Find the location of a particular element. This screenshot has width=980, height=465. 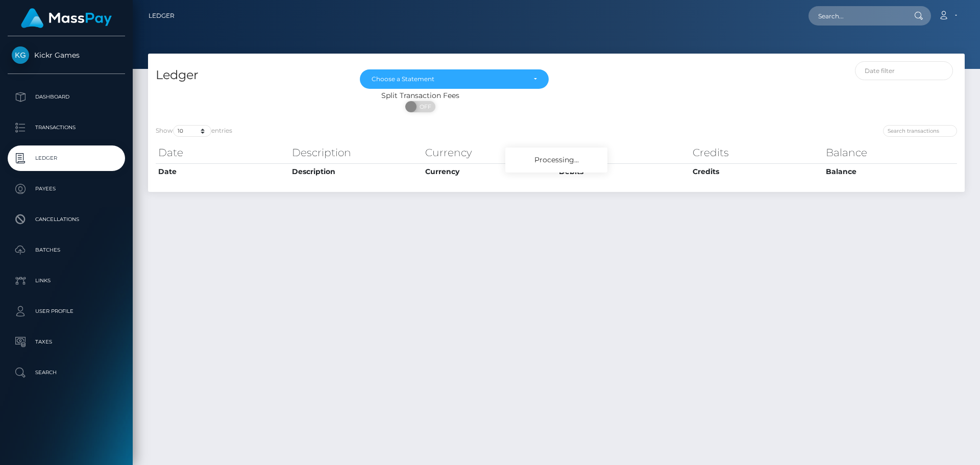

a: Cancellations is located at coordinates (66, 220).